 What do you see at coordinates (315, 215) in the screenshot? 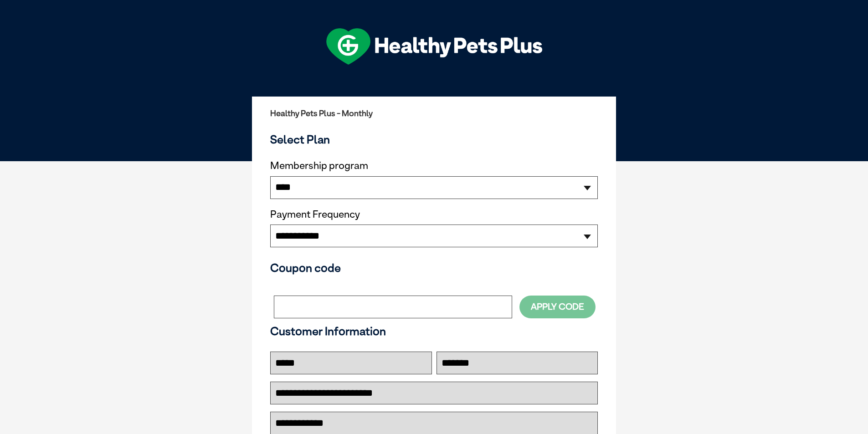
I see `label: Payment Frequency` at bounding box center [315, 215].